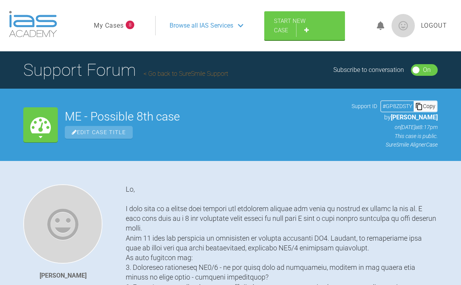 Image resolution: width=461 pixels, height=285 pixels. Describe the element at coordinates (427, 70) in the screenshot. I see `div: On` at that location.